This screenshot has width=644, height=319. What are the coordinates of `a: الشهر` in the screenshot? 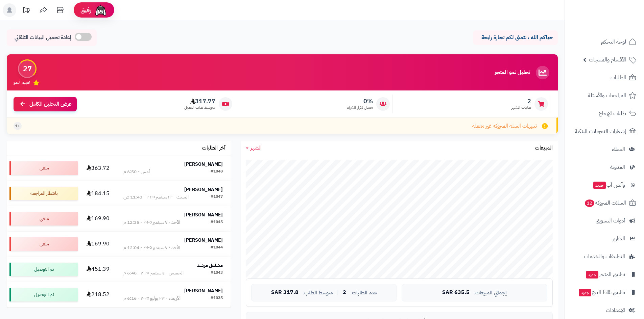 It's located at (253, 148).